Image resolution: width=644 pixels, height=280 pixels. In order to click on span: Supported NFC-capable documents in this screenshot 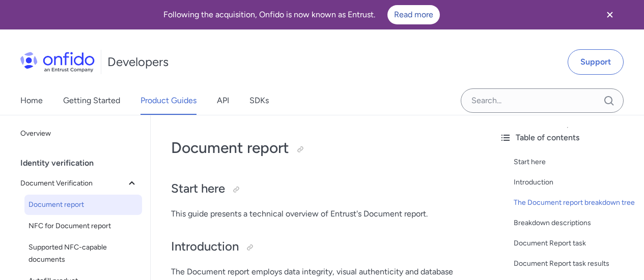, I will do `click(83, 253)`.